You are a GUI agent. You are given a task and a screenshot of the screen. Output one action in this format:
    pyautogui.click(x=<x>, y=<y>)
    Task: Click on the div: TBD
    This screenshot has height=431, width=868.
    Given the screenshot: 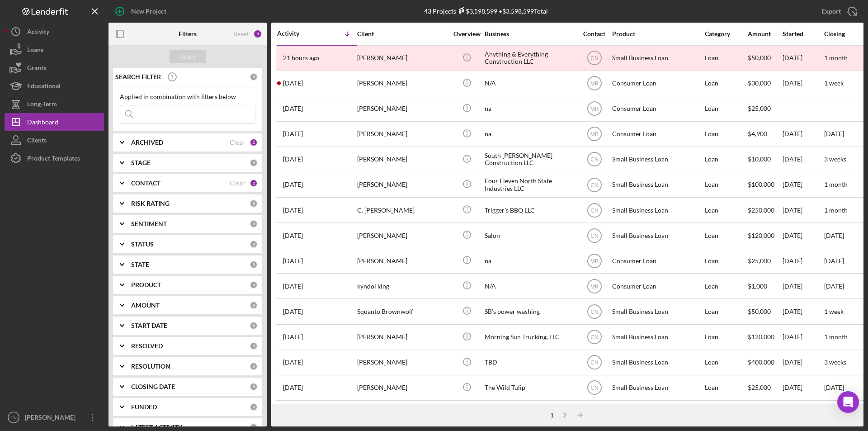 What is the action you would take?
    pyautogui.click(x=530, y=362)
    